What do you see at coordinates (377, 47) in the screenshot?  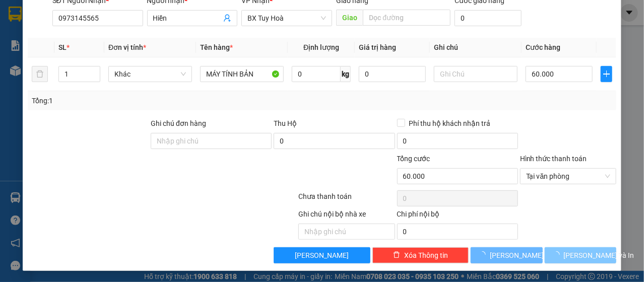 I see `span: Giá trị hàng` at bounding box center [377, 47].